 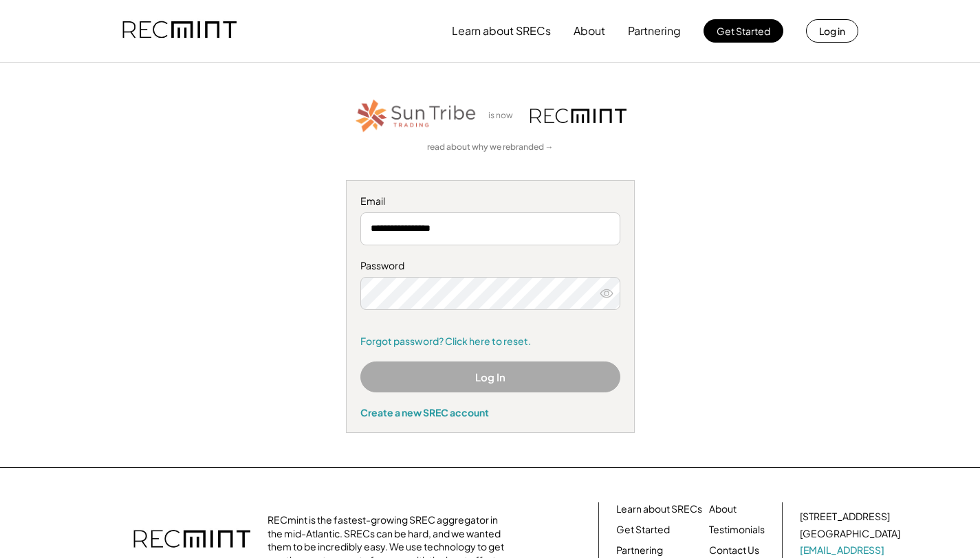 What do you see at coordinates (639, 550) in the screenshot?
I see `a: Partnering` at bounding box center [639, 550].